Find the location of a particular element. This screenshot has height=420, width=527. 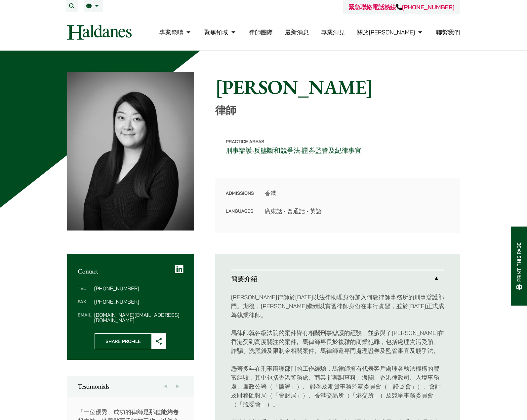

dt: Languages is located at coordinates (240, 211).